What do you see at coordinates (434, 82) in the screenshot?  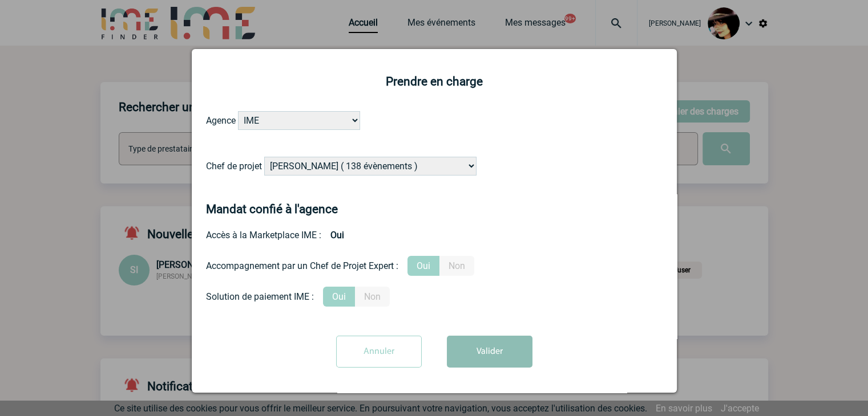 I see `h2: Prendre en charge` at bounding box center [434, 82].